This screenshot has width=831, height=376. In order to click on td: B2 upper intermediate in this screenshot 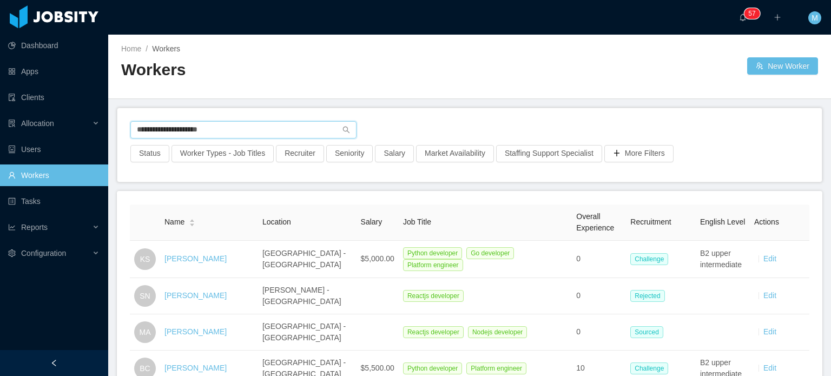, I will do `click(722, 259)`.